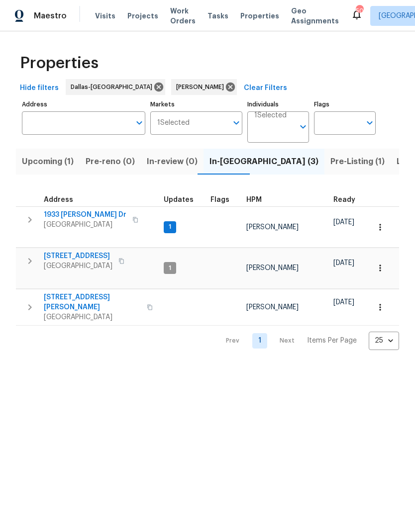 This screenshot has height=532, width=415. What do you see at coordinates (358, 162) in the screenshot?
I see `span: Pre-Listing (1)` at bounding box center [358, 162].